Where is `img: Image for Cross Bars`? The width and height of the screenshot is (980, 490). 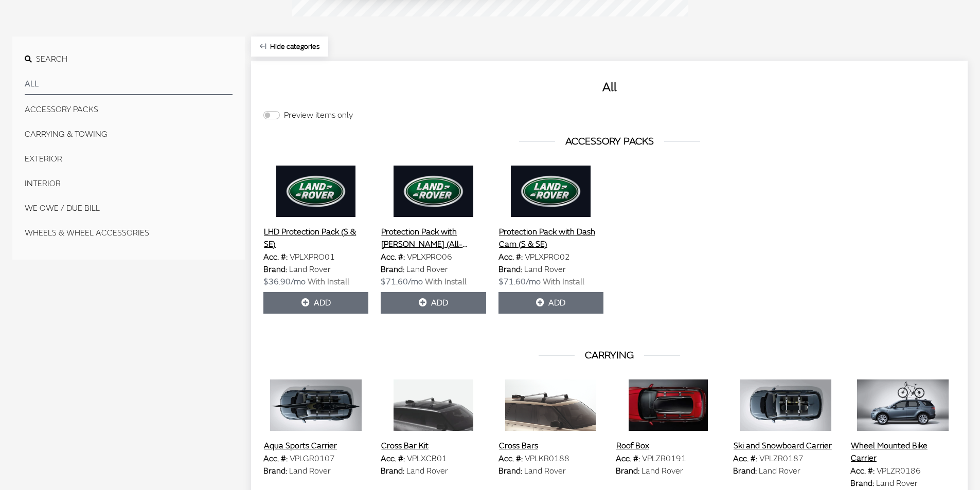 img: Image for Cross Bars is located at coordinates (551, 405).